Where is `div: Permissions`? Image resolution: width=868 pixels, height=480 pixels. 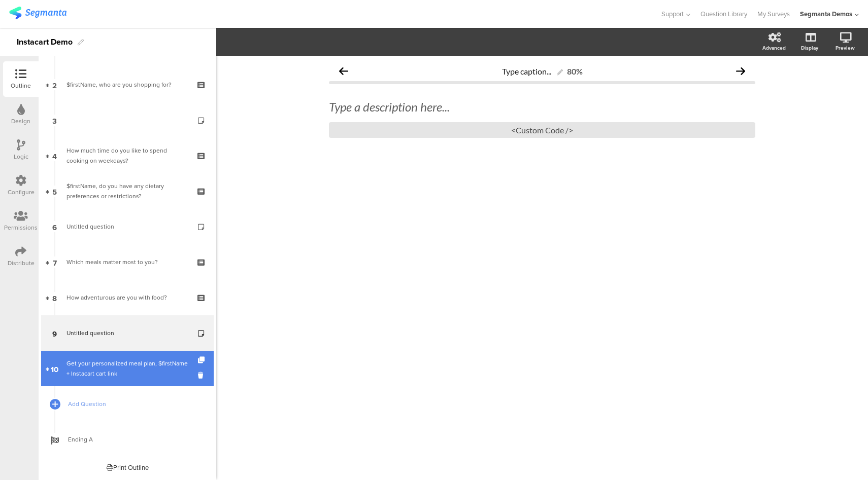 div: Permissions is located at coordinates (21, 228).